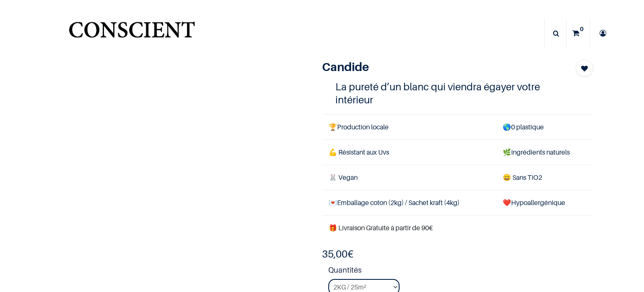  Describe the element at coordinates (460, 271) in the screenshot. I see `strong: Quantités` at that location.